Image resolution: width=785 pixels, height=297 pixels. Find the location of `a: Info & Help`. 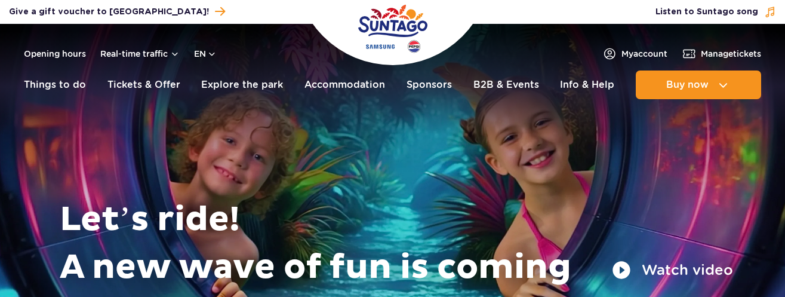

a: Info & Help is located at coordinates (587, 85).